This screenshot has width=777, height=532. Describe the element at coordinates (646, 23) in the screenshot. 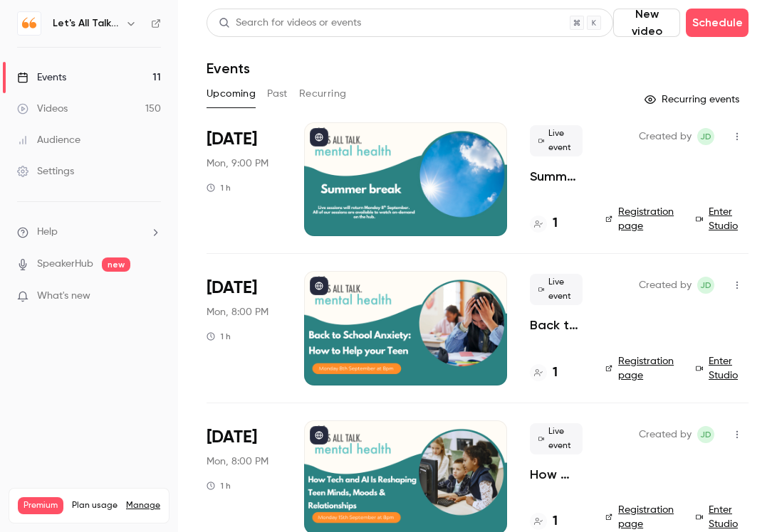

I see `button: New video` at that location.